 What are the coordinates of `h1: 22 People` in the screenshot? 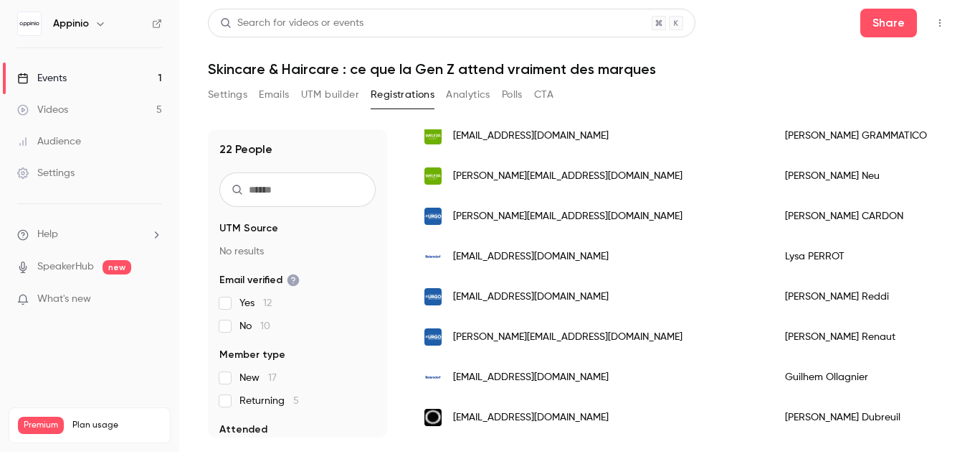 It's located at (246, 149).